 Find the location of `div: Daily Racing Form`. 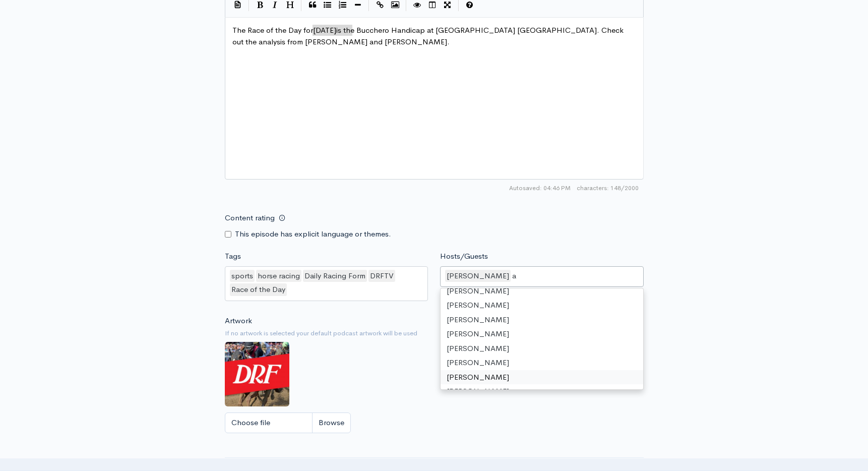

div: Daily Racing Form is located at coordinates (335, 275).